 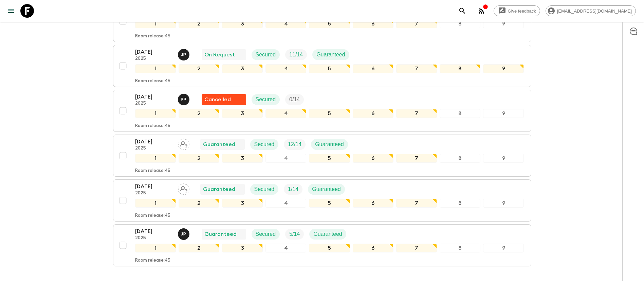 I want to click on p: 12 / 14, so click(x=295, y=145).